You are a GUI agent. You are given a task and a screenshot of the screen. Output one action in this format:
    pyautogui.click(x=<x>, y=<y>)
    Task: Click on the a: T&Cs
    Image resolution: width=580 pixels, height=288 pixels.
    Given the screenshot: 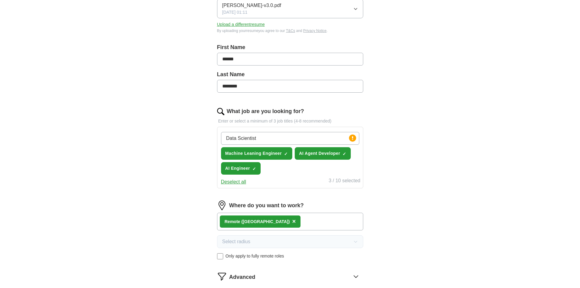 What is the action you would take?
    pyautogui.click(x=291, y=31)
    